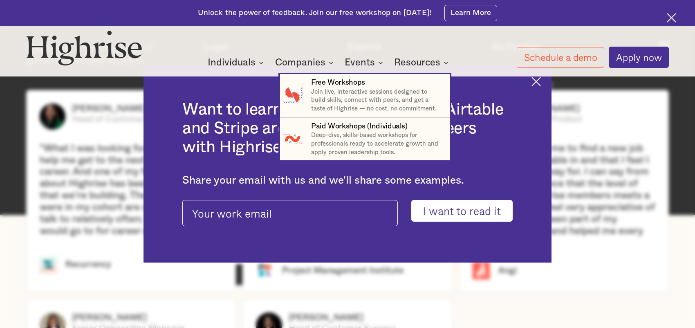 The image size is (695, 328). I want to click on nav: Events, so click(348, 108).